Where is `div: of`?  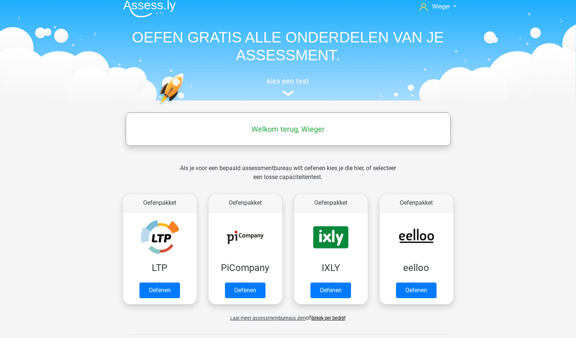
div: of is located at coordinates (288, 315).